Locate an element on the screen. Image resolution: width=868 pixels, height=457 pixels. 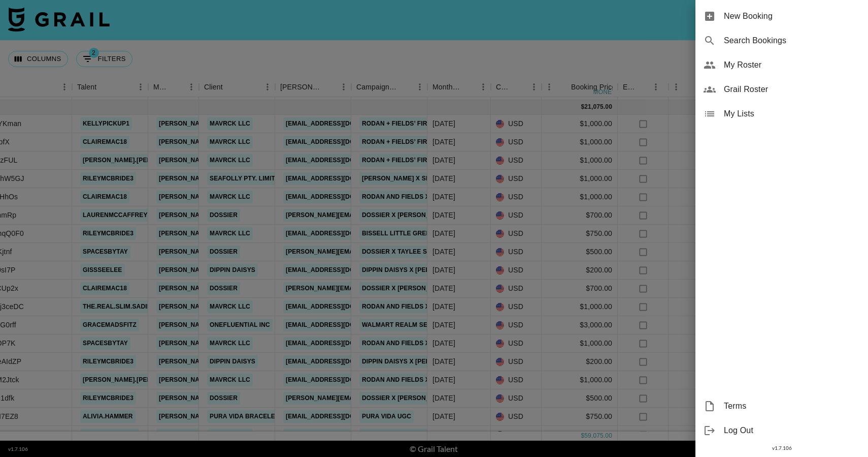
span: My Roster is located at coordinates (791, 65).